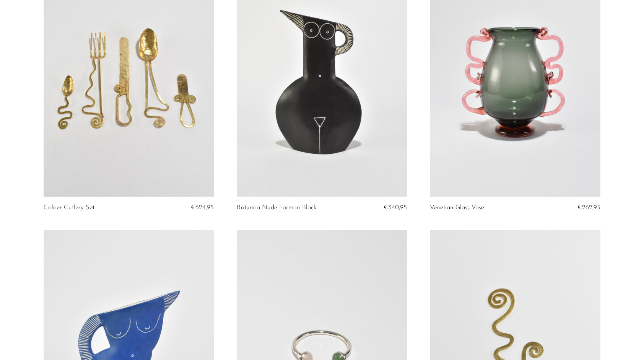  I want to click on a: Rotunda Nude Form in Black, so click(276, 207).